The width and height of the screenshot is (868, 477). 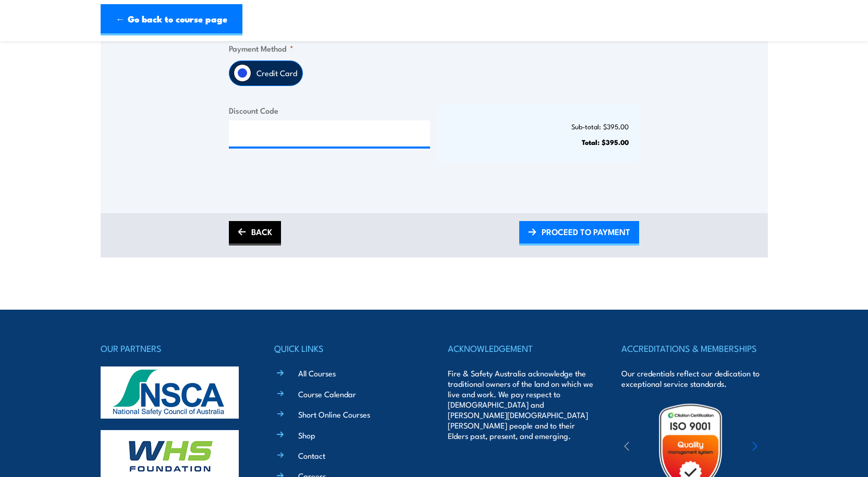 I want to click on label: Credit Card, so click(x=277, y=73).